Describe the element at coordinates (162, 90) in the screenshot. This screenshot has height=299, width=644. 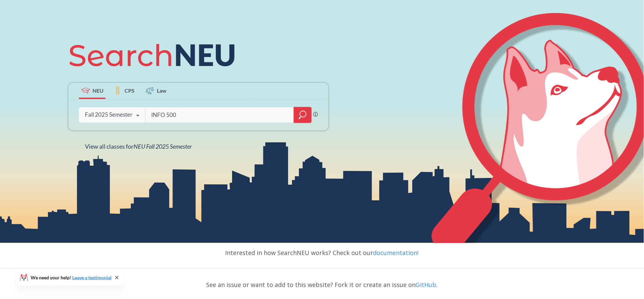
I see `span: Law` at that location.